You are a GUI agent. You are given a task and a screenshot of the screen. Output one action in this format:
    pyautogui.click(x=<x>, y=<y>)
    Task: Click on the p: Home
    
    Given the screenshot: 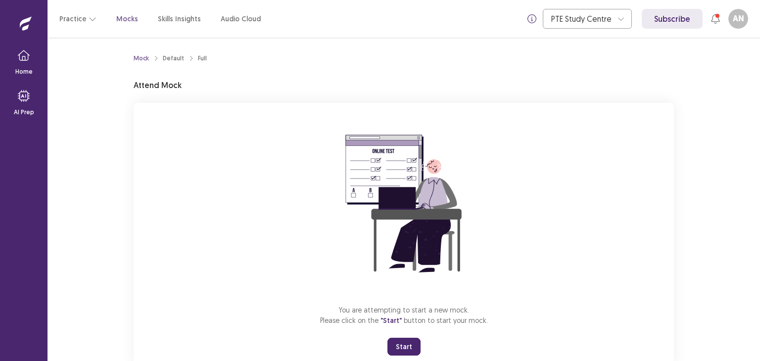 What is the action you would take?
    pyautogui.click(x=24, y=72)
    